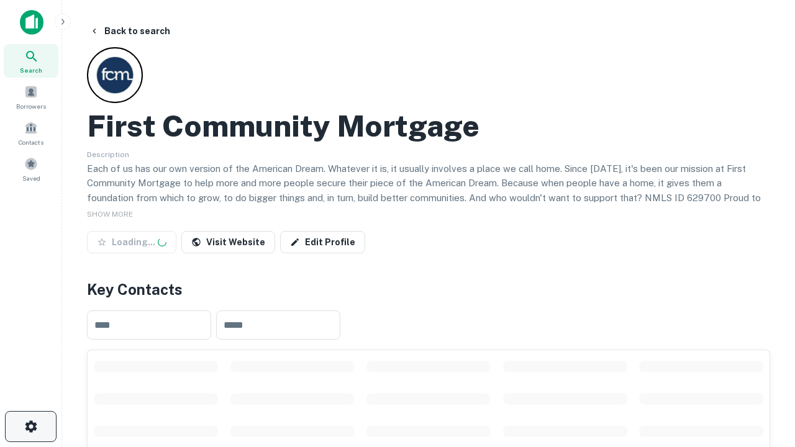  I want to click on span: Description, so click(108, 155).